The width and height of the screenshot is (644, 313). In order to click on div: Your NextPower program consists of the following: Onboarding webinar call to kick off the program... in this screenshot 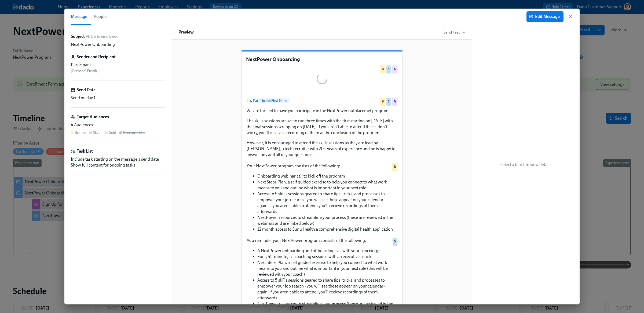, I will do `click(322, 198)`.